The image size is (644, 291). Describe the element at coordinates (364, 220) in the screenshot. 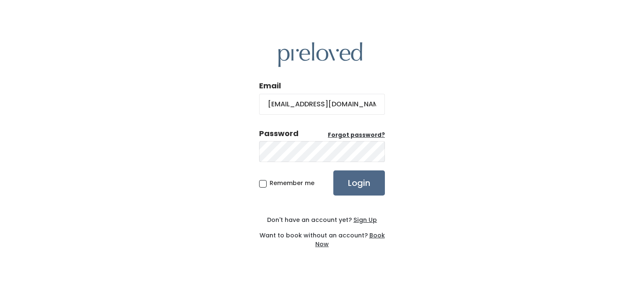

I see `a: Sign Up` at that location.